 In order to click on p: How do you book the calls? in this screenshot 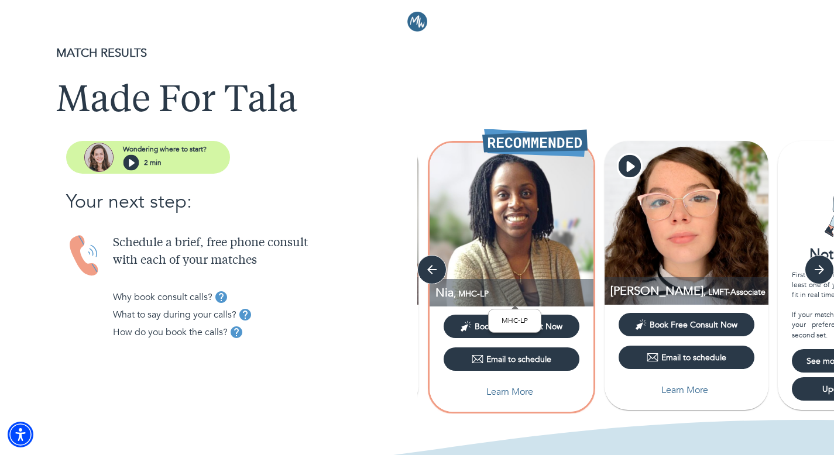, I will do `click(170, 332)`.